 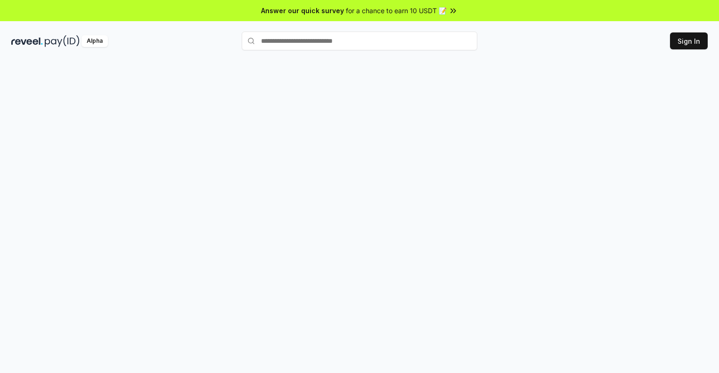 I want to click on span: for a chance to earn 10 USDT 📝, so click(x=396, y=10).